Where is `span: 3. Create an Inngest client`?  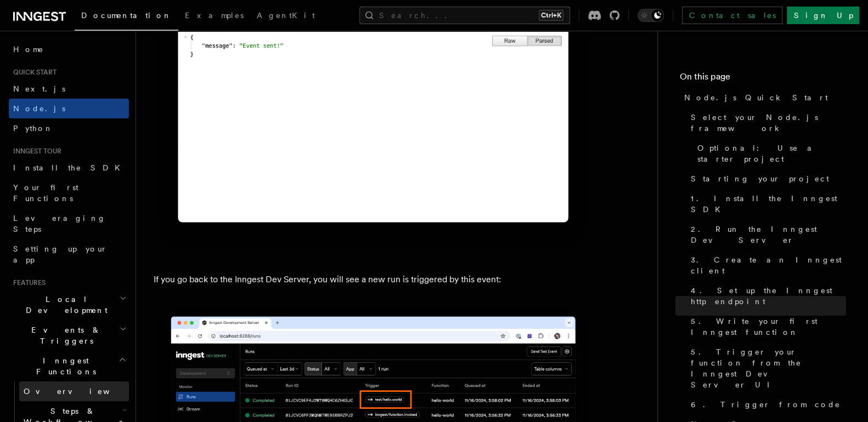
span: 3. Create an Inngest client is located at coordinates (768, 266).